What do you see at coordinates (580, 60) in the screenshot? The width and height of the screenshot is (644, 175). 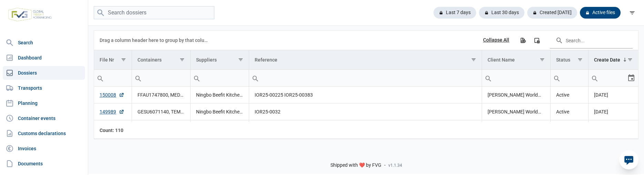 I see `span: Show filter options for column 'Status'` at bounding box center [580, 60].